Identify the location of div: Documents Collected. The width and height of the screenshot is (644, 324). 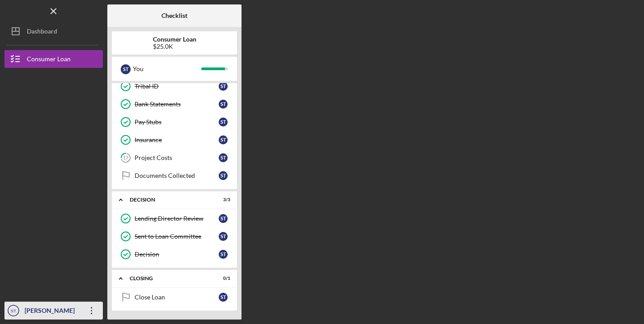
(177, 176).